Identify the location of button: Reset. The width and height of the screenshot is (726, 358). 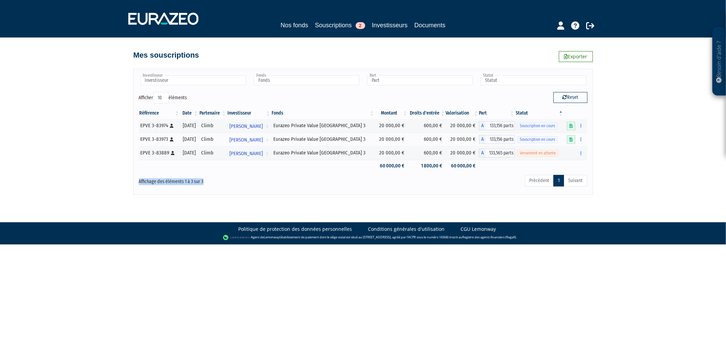
(571, 97).